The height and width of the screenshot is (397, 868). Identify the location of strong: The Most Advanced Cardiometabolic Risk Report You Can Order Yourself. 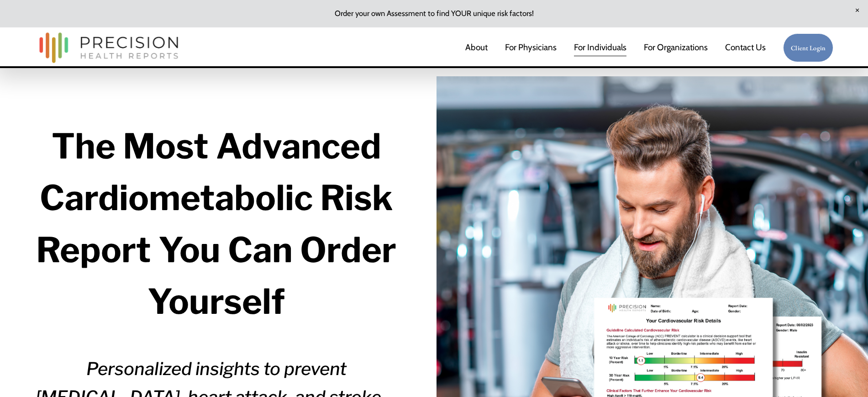
(220, 224).